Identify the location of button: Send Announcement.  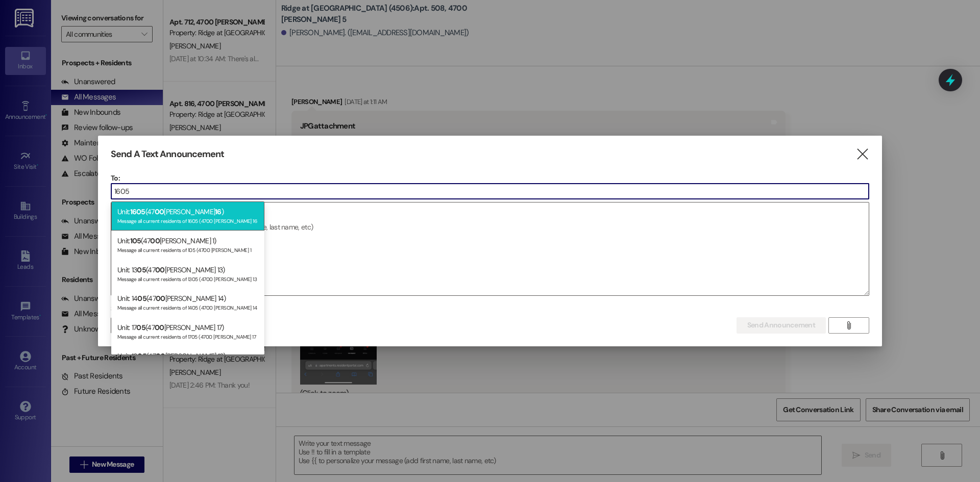
(781, 326).